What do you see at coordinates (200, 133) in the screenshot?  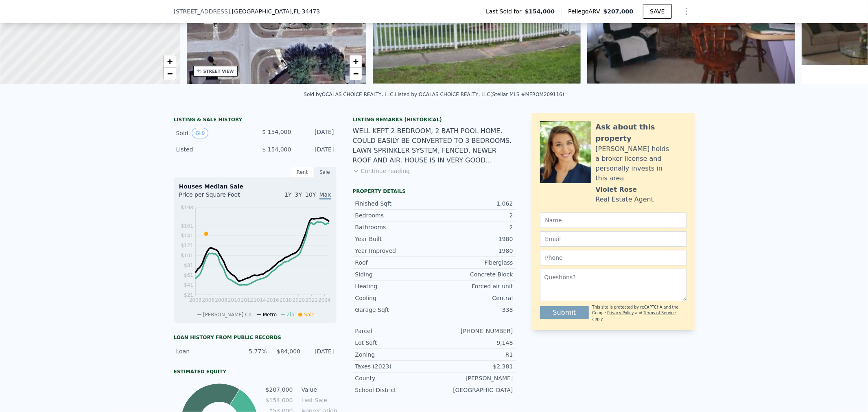 I see `button: View historical data` at bounding box center [200, 133].